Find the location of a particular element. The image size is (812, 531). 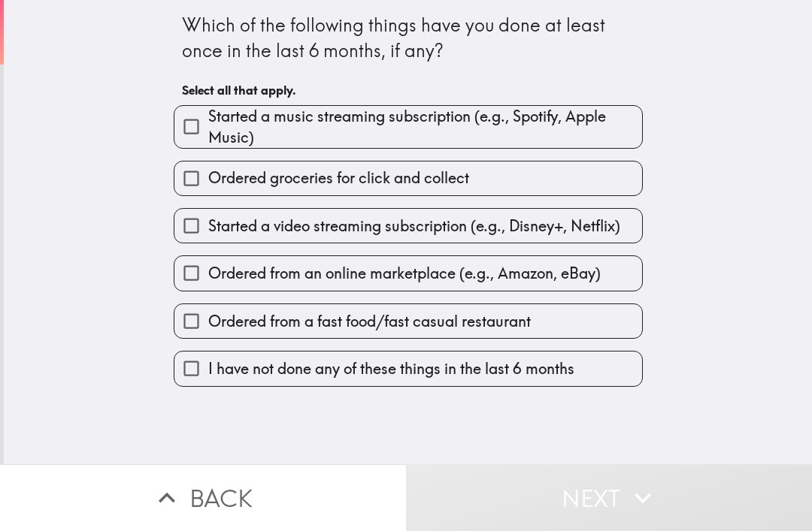

span: Ordered from a fast food/fast casual restaurant is located at coordinates (369, 322).